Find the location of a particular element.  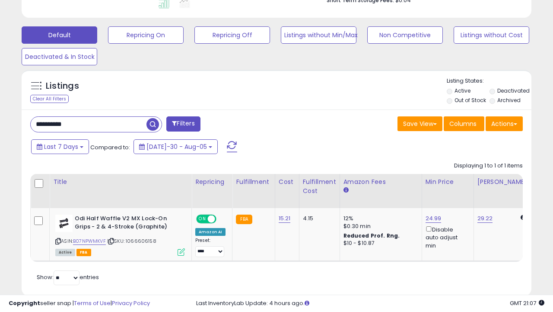

div: $10 - $10.87 is located at coordinates (380, 243).